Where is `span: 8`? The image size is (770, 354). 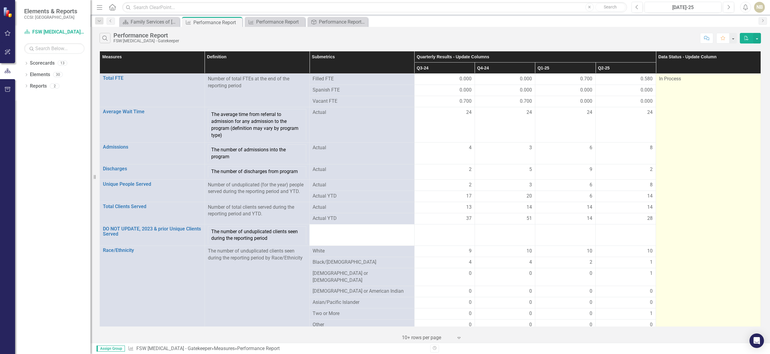 span: 8 is located at coordinates (651, 148).